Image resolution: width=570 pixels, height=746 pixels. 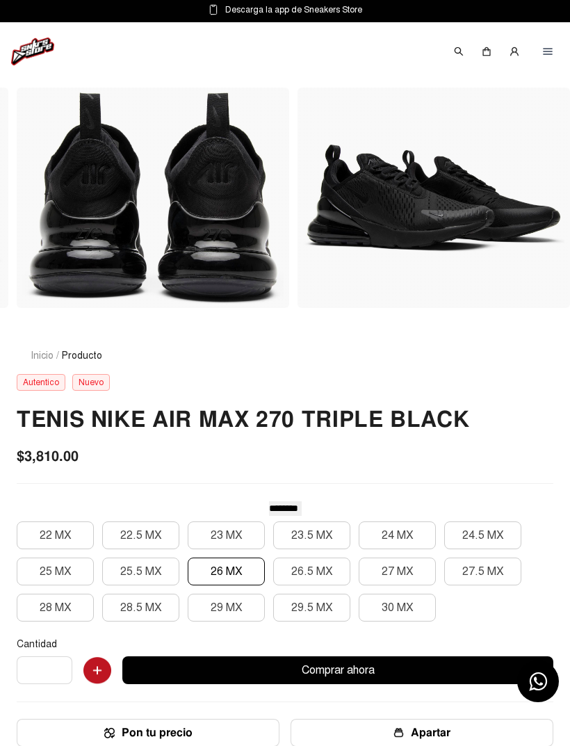 What do you see at coordinates (397, 571) in the screenshot?
I see `button: 27 MX` at bounding box center [397, 571].